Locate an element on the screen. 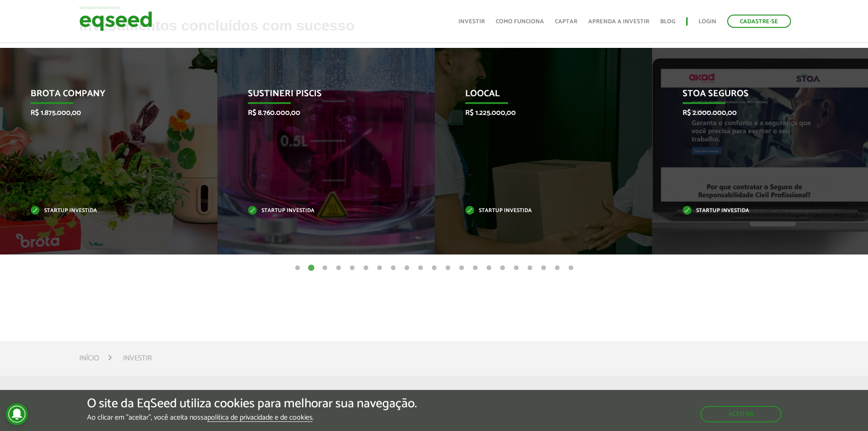  button: 7 of 21 is located at coordinates (380, 268).